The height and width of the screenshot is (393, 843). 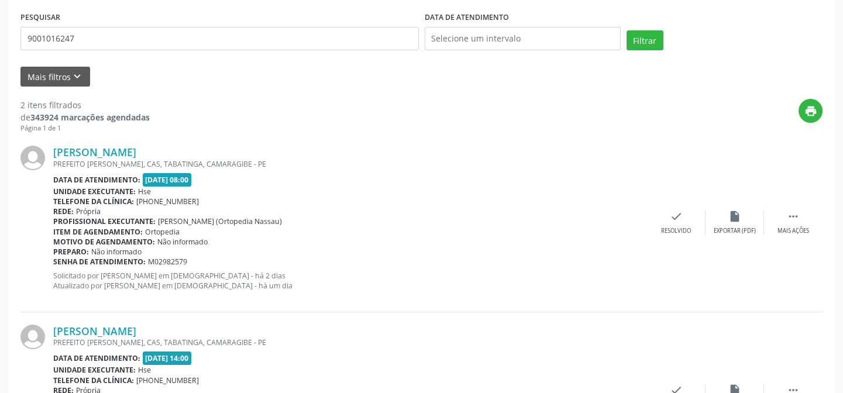 What do you see at coordinates (104, 221) in the screenshot?
I see `b: Profissional executante:` at bounding box center [104, 221].